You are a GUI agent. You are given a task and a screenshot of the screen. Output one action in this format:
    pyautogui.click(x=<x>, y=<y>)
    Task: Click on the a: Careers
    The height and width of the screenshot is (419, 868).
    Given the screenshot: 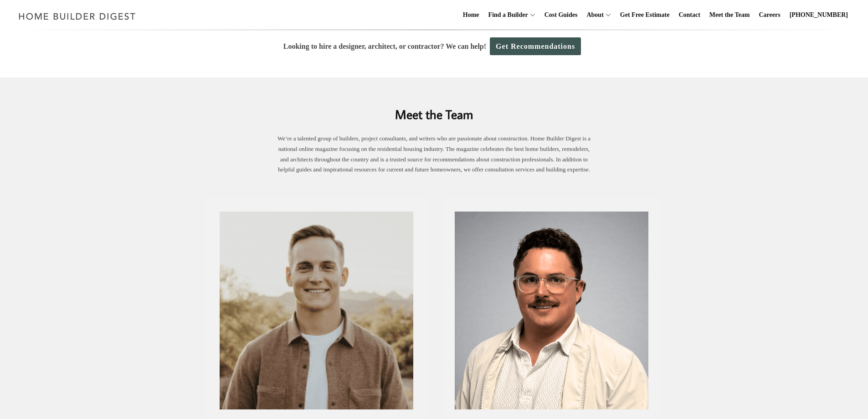 What is the action you would take?
    pyautogui.click(x=770, y=15)
    